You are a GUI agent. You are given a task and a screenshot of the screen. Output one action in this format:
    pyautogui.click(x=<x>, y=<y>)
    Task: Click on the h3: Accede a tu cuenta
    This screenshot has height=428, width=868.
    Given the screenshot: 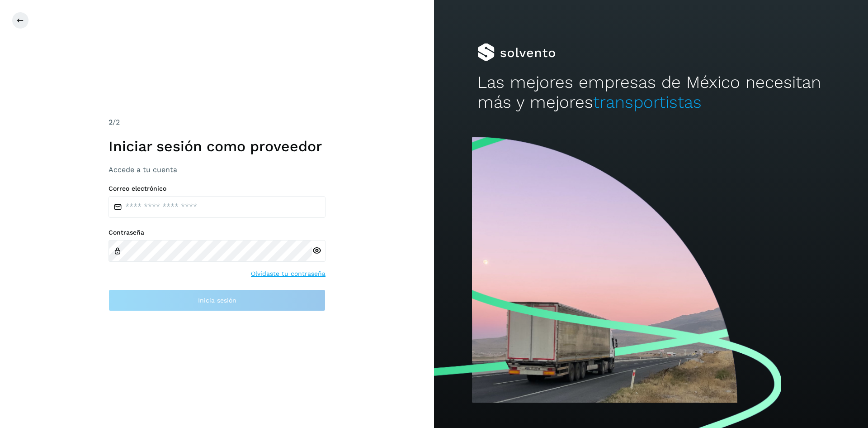 What is the action you would take?
    pyautogui.click(x=217, y=169)
    